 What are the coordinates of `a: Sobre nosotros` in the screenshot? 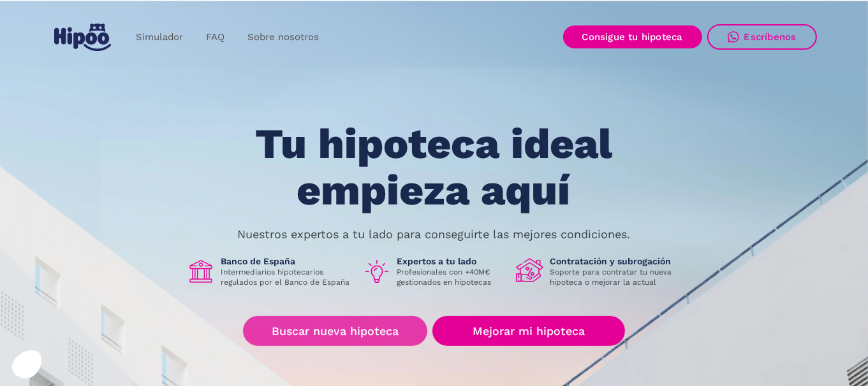 It's located at (283, 37).